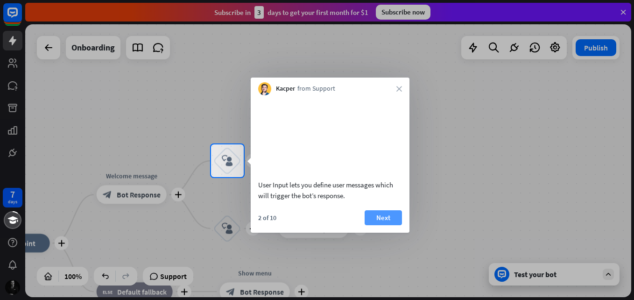 This screenshot has height=300, width=634. What do you see at coordinates (227, 161) in the screenshot?
I see `i: block_user_input` at bounding box center [227, 161].